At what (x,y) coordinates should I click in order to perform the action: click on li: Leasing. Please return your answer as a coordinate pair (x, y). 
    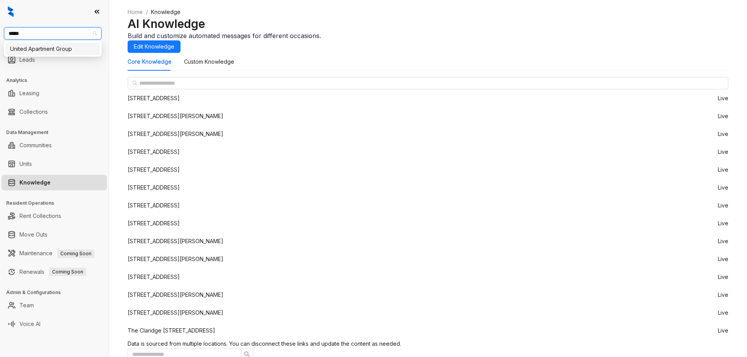
    Looking at the image, I should click on (54, 93).